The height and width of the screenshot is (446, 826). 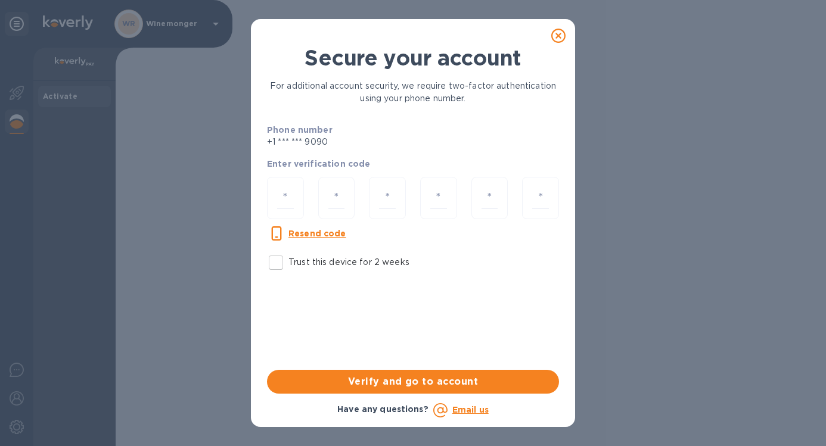 What do you see at coordinates (413, 382) in the screenshot?
I see `button: Verify and go to account` at bounding box center [413, 382].